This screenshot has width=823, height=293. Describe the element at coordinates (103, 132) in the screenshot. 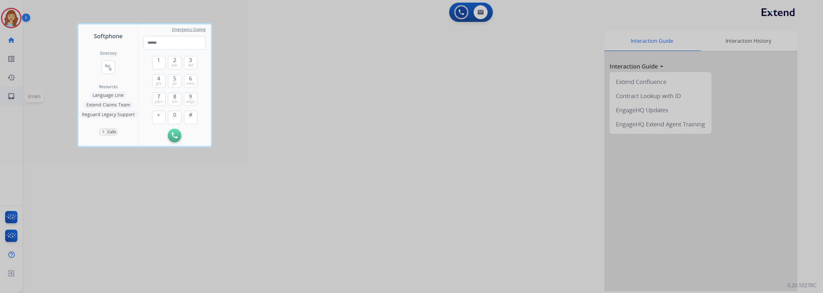

I see `p: 0` at that location.